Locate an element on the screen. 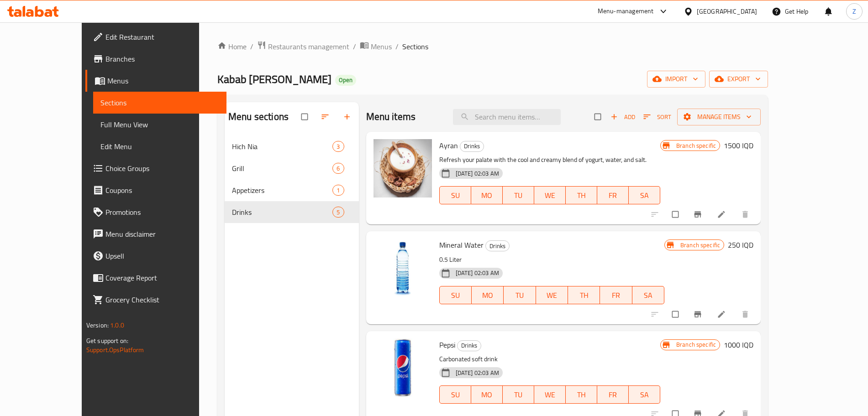 The width and height of the screenshot is (868, 416). a: Coupons is located at coordinates (156, 190).